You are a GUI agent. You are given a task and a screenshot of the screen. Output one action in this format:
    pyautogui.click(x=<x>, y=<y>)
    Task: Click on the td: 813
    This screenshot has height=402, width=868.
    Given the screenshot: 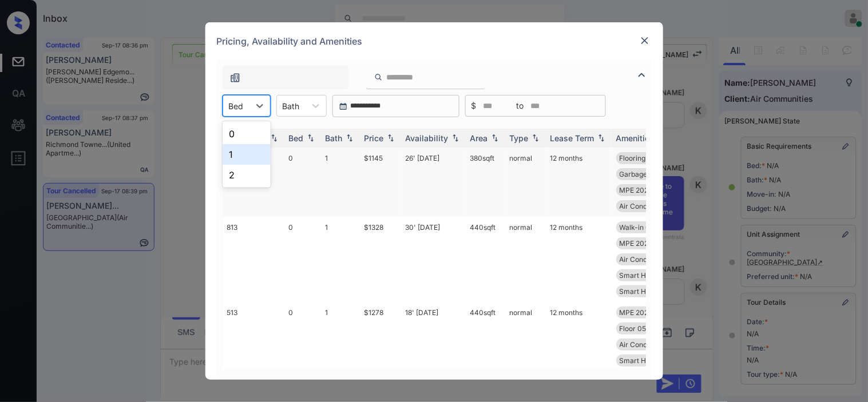 What is the action you would take?
    pyautogui.click(x=254, y=259)
    